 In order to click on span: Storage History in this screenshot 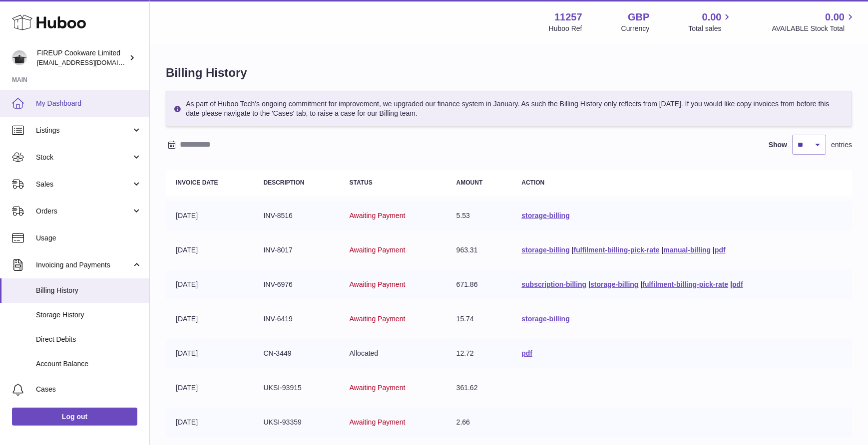, I will do `click(89, 315)`.